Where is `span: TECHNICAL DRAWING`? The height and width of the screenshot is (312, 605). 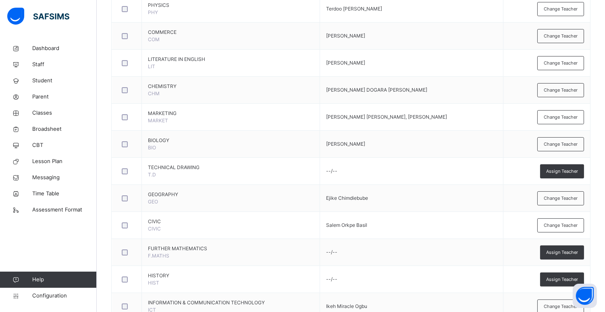
span: TECHNICAL DRAWING is located at coordinates (231, 167).